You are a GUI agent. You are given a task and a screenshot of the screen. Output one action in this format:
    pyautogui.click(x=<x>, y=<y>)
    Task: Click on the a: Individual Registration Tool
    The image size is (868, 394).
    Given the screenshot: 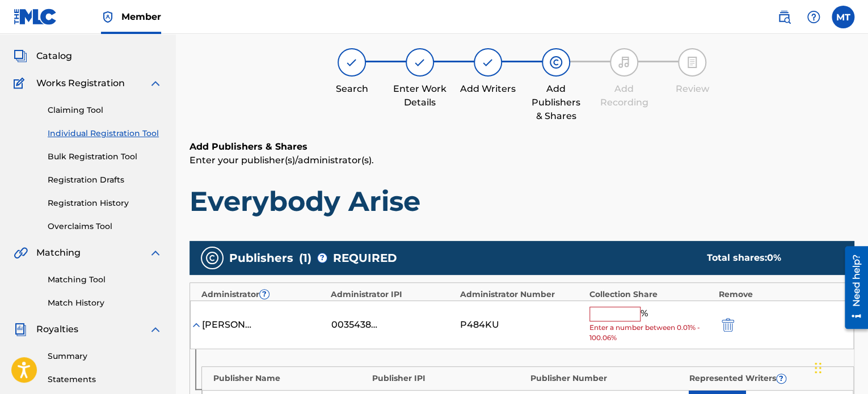 What is the action you would take?
    pyautogui.click(x=105, y=133)
    